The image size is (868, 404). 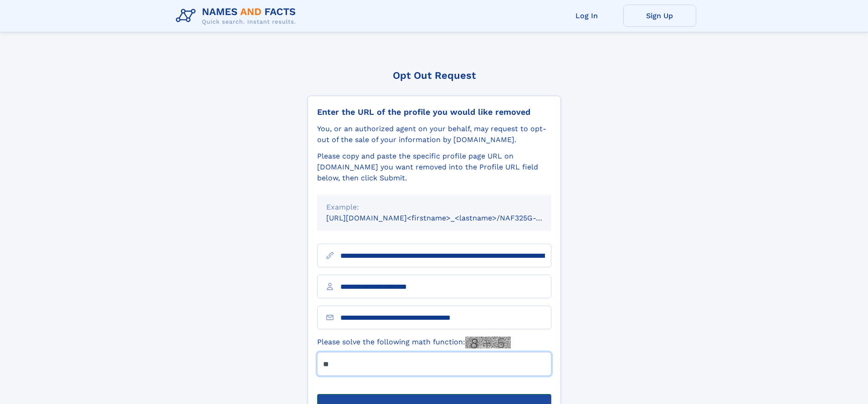 What do you see at coordinates (413, 342) in the screenshot?
I see `label: Please solve the following math function:` at bounding box center [413, 342].